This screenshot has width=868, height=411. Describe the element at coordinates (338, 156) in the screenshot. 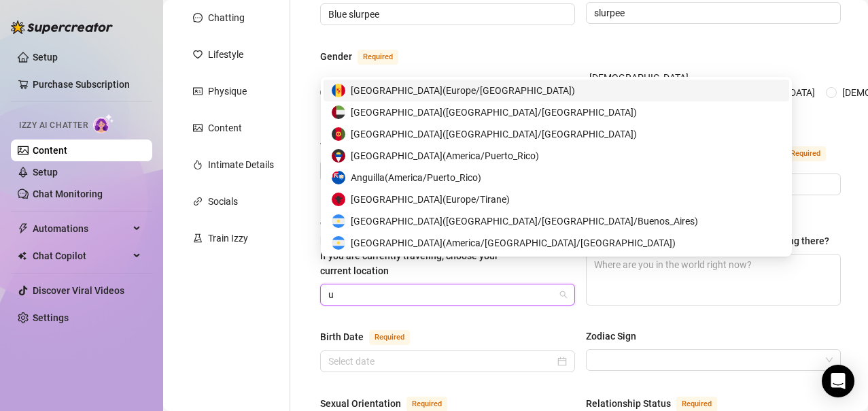

I see `img: ag` at that location.